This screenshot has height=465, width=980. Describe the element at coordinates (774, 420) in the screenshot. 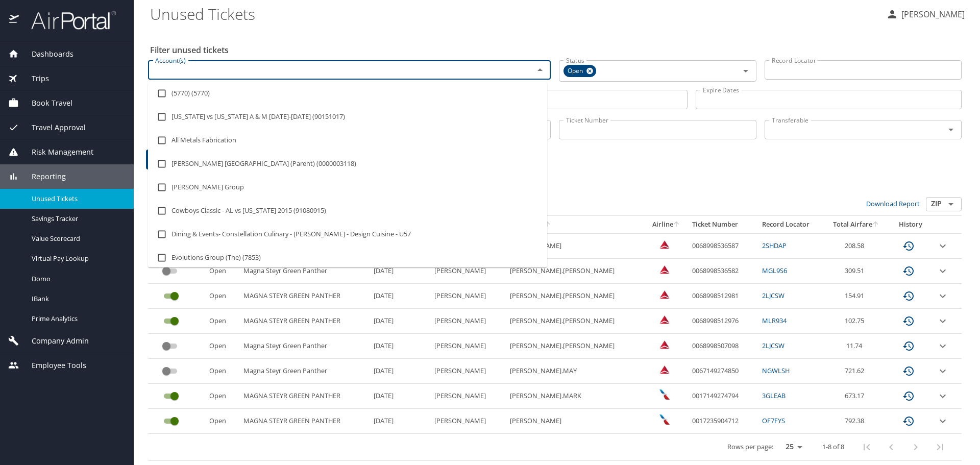

I see `a: OF7FYS` at that location.